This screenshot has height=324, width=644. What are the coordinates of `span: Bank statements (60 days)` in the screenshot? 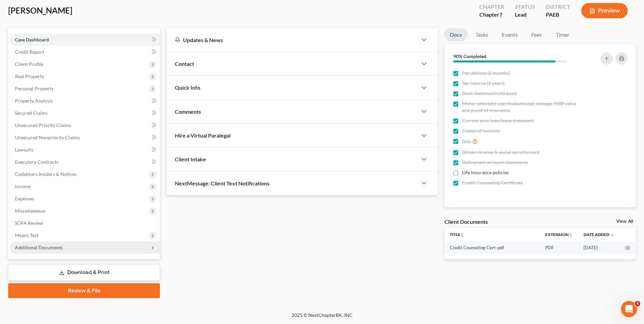 It's located at (489, 94).